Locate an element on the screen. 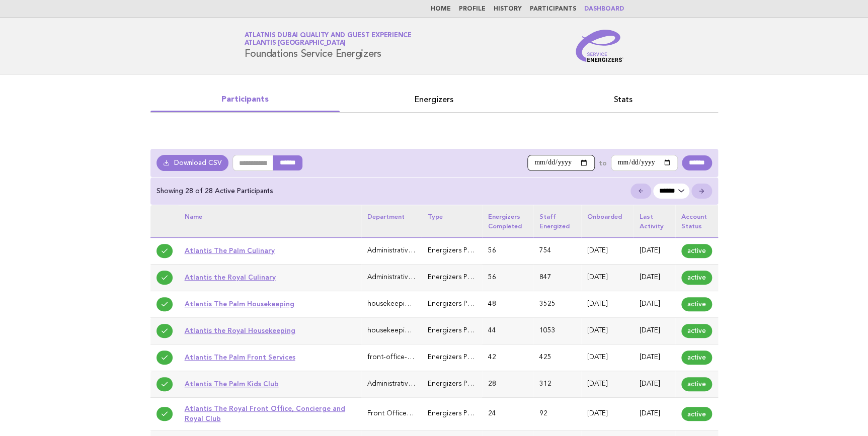 The image size is (868, 436). td: 312 is located at coordinates (558, 384).